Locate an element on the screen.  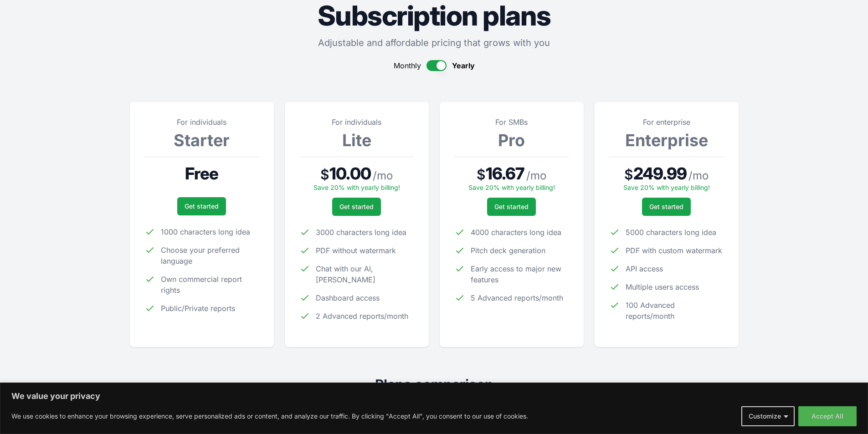
p: We use cookies to enhance your browsing experience, serve personalized ads or content, and analyz... is located at coordinates (270, 417).